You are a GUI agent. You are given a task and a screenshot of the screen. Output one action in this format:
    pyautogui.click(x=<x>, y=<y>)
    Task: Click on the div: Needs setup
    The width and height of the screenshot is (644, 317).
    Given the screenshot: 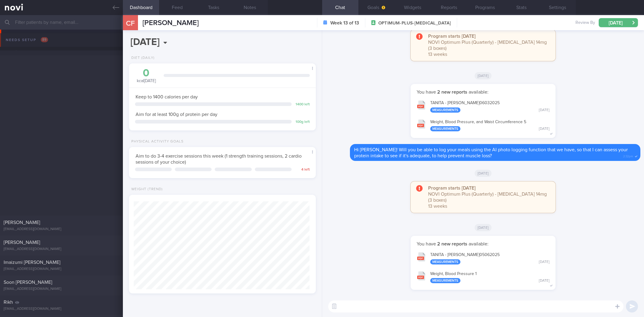 What is the action you would take?
    pyautogui.click(x=27, y=40)
    